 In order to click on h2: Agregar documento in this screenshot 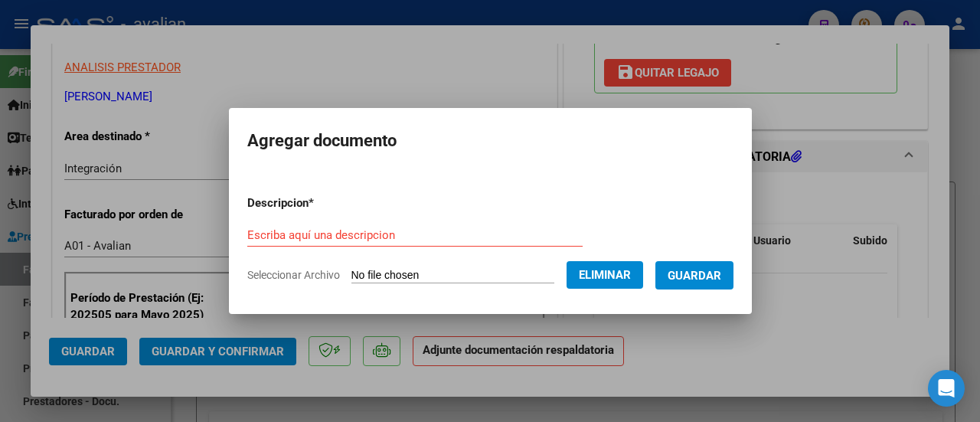, I will do `click(490, 141)`.